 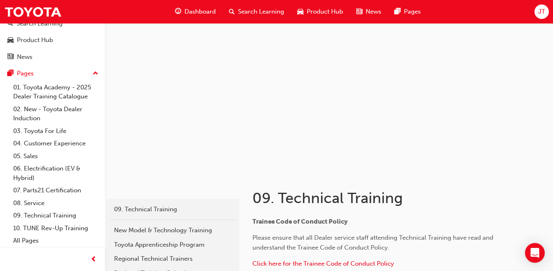 What do you see at coordinates (173, 259) in the screenshot?
I see `div: Regional Technical Trainers` at bounding box center [173, 259].